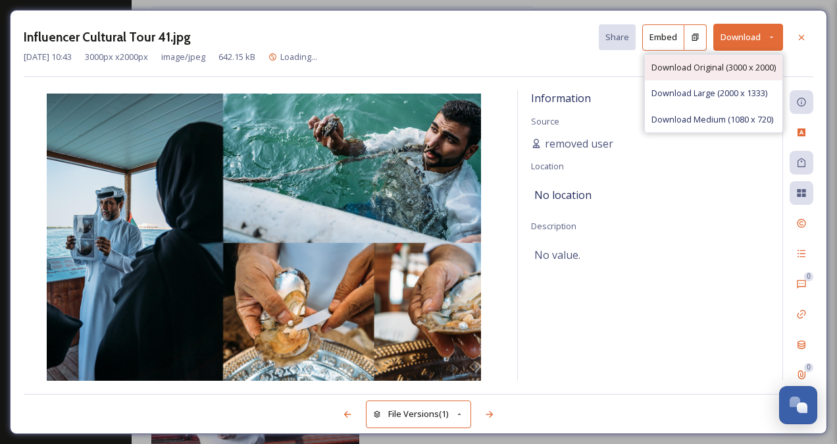 This screenshot has height=444, width=837. Describe the element at coordinates (117, 57) in the screenshot. I see `span: 3000 px x 2000 px` at that location.